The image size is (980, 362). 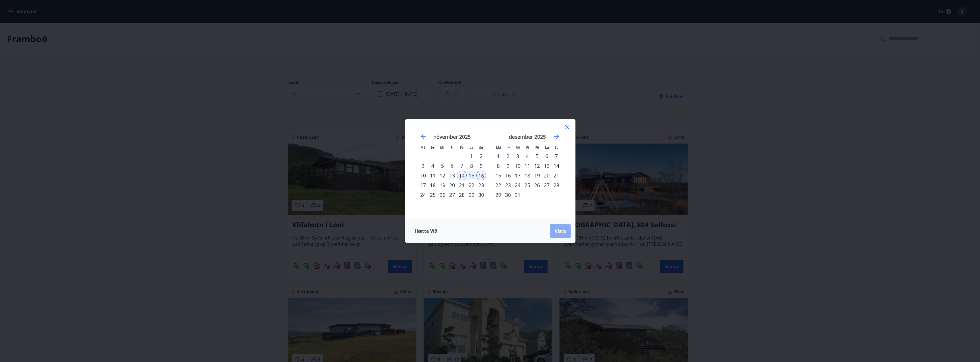 What do you see at coordinates (471, 195) in the screenshot?
I see `td: Choose laugardagur, 29. nóvember 2025 as your check-in date. It’s available.` at bounding box center [471, 195].